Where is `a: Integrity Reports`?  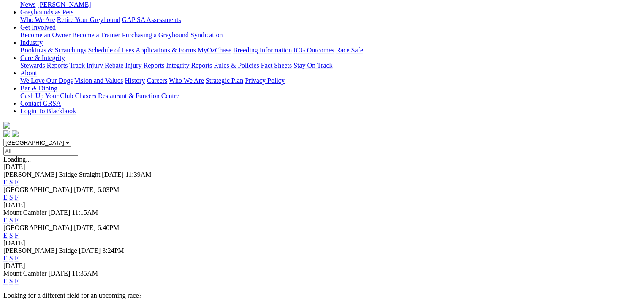
a: Integrity Reports is located at coordinates (189, 65).